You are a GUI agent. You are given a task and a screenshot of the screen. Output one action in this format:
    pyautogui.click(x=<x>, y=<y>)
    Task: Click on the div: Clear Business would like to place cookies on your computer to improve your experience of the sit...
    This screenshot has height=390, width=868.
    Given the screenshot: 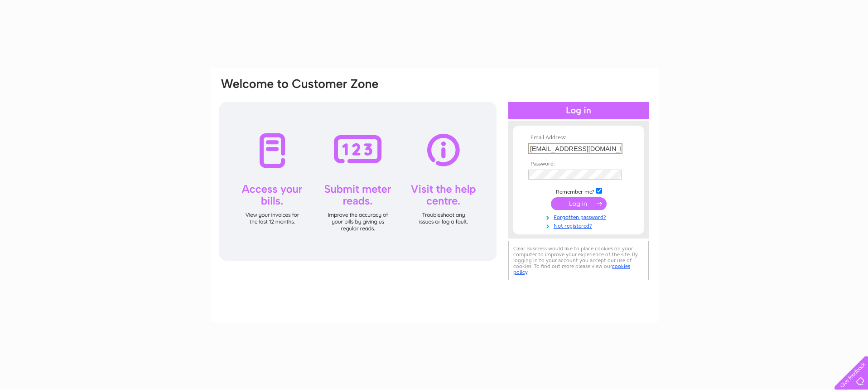 What is the action you would take?
    pyautogui.click(x=578, y=261)
    